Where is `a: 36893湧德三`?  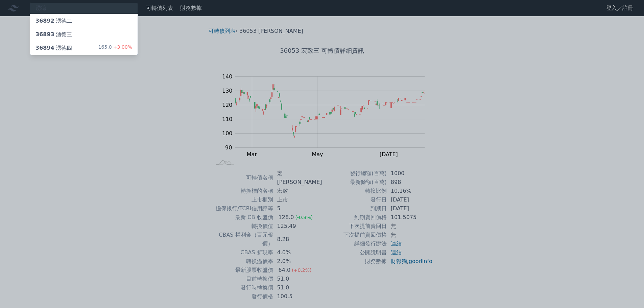 a: 36893湧德三 is located at coordinates (84, 34).